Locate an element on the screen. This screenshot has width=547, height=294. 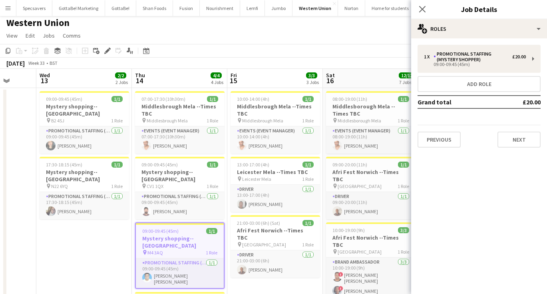
button: Norton is located at coordinates (352, 8).